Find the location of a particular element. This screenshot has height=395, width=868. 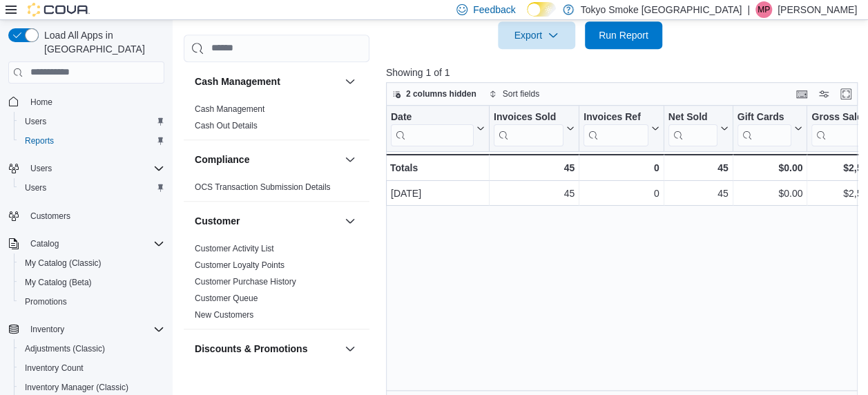

button: Home is located at coordinates (86, 102).